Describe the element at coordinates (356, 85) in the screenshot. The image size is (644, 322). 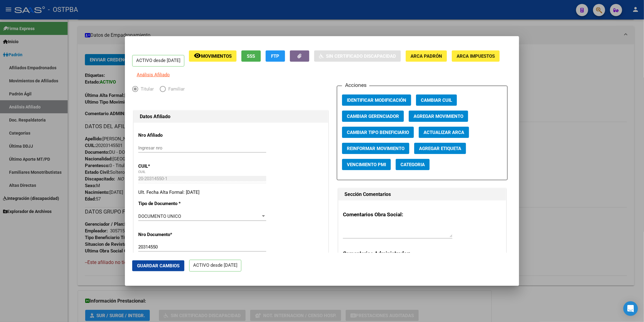
I see `h3: Acciones` at that location.